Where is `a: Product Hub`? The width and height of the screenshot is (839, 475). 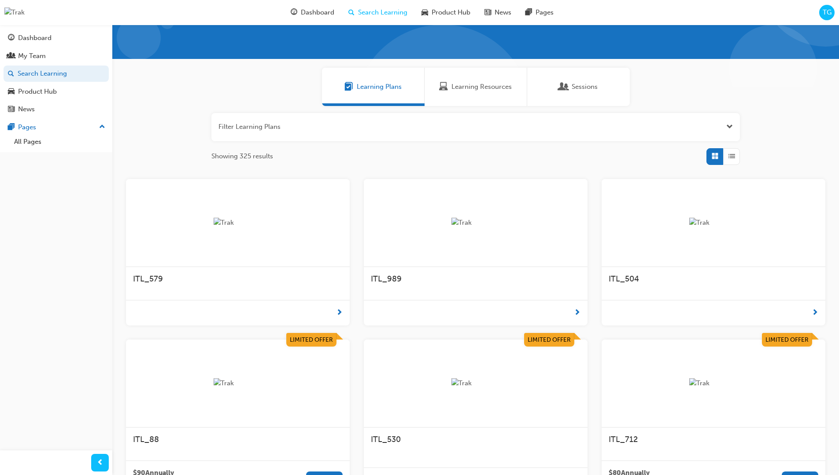 a: Product Hub is located at coordinates (56, 92).